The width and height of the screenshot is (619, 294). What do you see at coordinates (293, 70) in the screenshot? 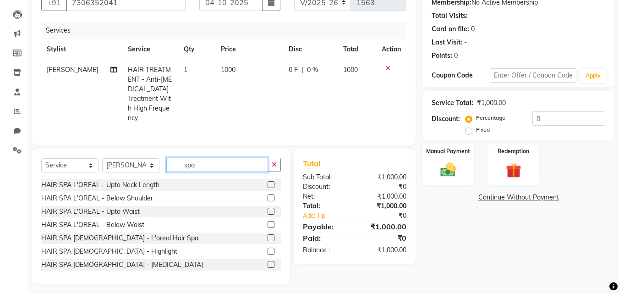
I see `span: 0 F` at bounding box center [293, 70].